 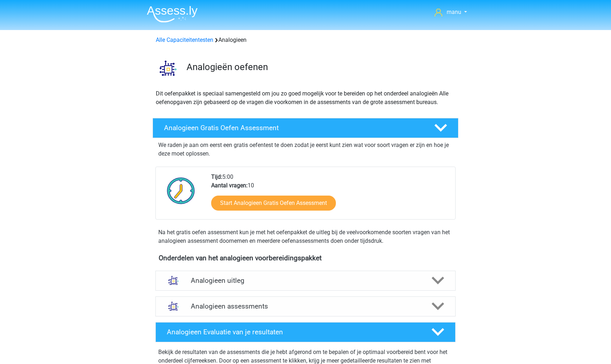 What do you see at coordinates (181, 191) in the screenshot?
I see `img: Klok` at bounding box center [181, 191].